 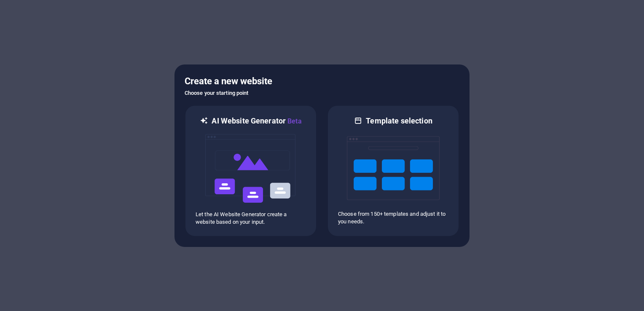 I want to click on h6: Choose your starting point, so click(x=322, y=93).